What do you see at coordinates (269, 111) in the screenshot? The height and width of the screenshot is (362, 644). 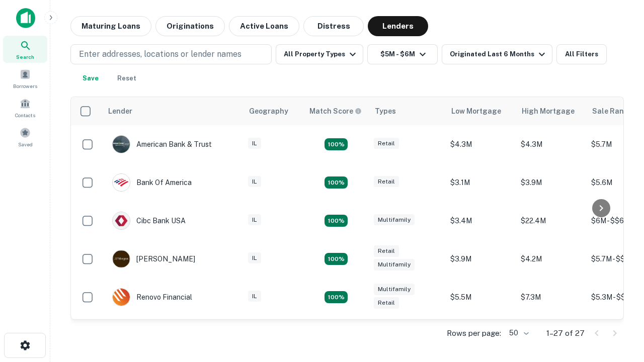 I see `div: Geography` at bounding box center [269, 111].